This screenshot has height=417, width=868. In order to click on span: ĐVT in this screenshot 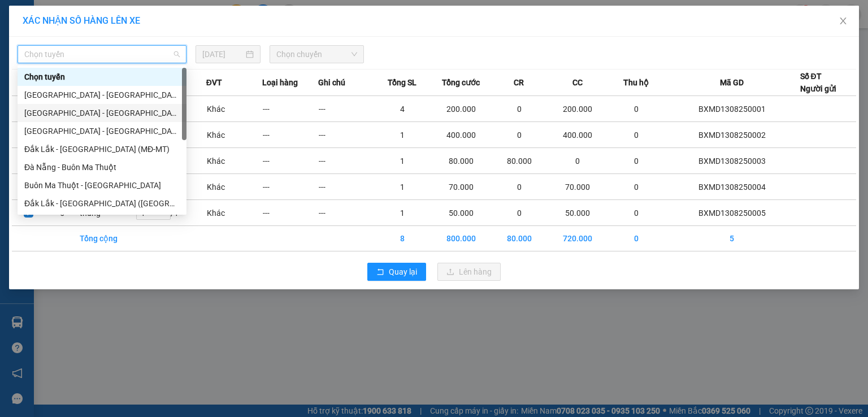, I will do `click(214, 82)`.